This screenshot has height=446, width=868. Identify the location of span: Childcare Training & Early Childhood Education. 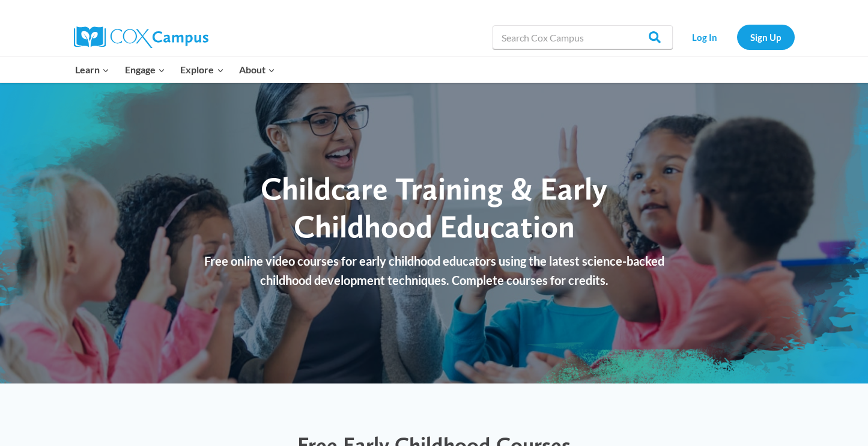
(434, 207).